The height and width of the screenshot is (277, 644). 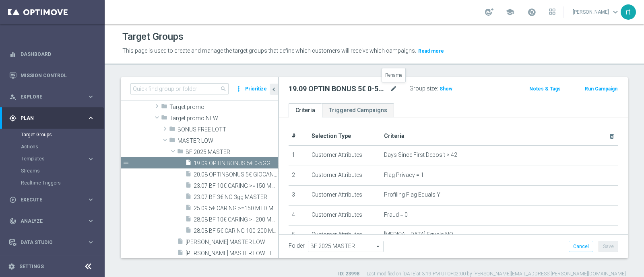 I want to click on button: equalizer Dashboard, so click(x=52, y=54).